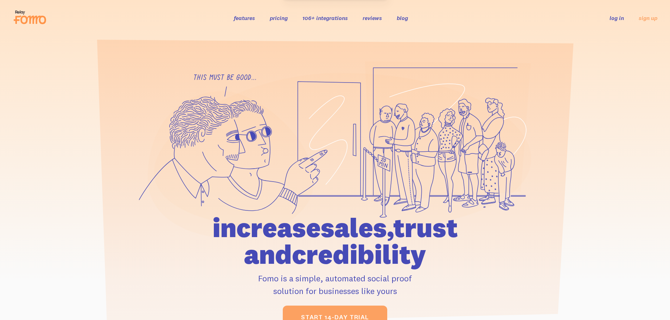 This screenshot has height=320, width=670. What do you see at coordinates (402, 18) in the screenshot?
I see `a: blog` at bounding box center [402, 18].